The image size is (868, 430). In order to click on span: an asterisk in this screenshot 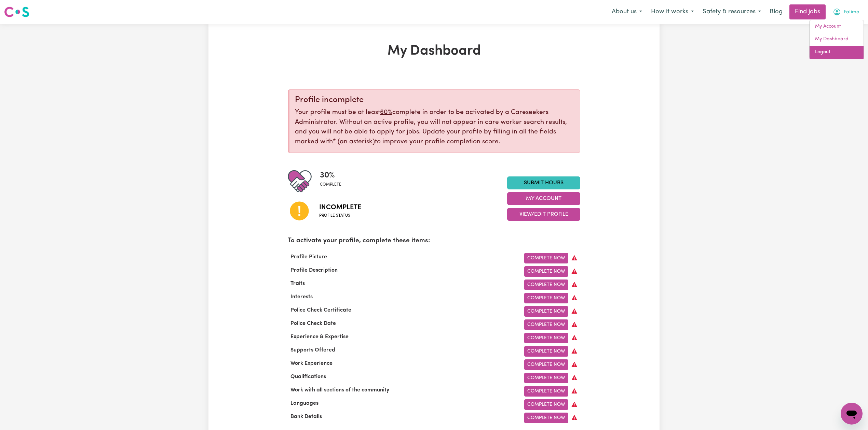, I will do `click(354, 142)`.